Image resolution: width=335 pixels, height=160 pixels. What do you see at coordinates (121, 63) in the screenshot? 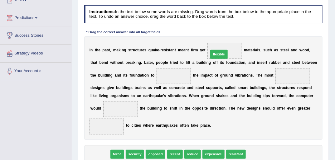
I see `b: u` at bounding box center [121, 63].